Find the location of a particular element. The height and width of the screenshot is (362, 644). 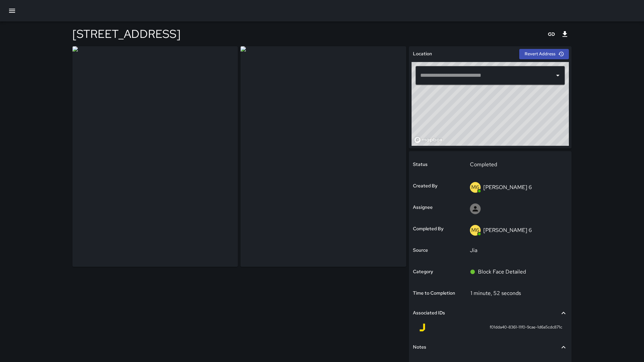

h6: Completed By is located at coordinates (428, 229).